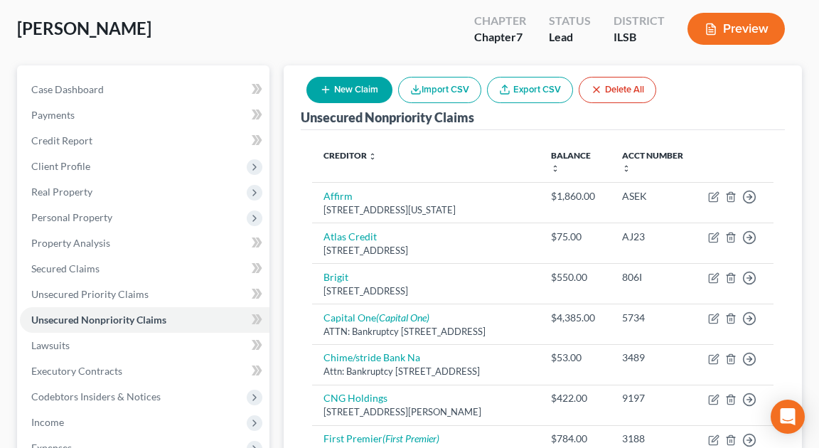 Image resolution: width=819 pixels, height=448 pixels. Describe the element at coordinates (530, 90) in the screenshot. I see `a: Export CSV` at that location.